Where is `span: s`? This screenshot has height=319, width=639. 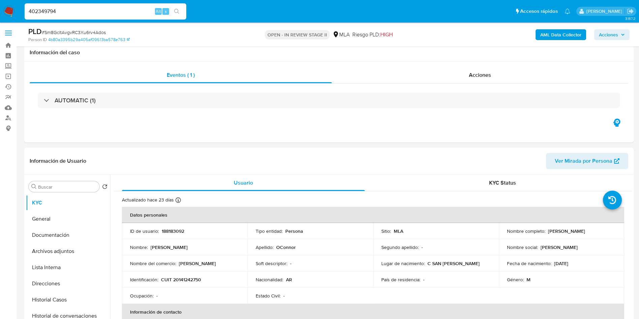
span: s is located at coordinates (166, 11).